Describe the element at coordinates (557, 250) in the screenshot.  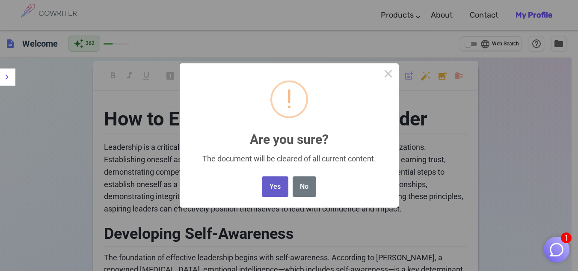
I see `img: Close chat` at that location.